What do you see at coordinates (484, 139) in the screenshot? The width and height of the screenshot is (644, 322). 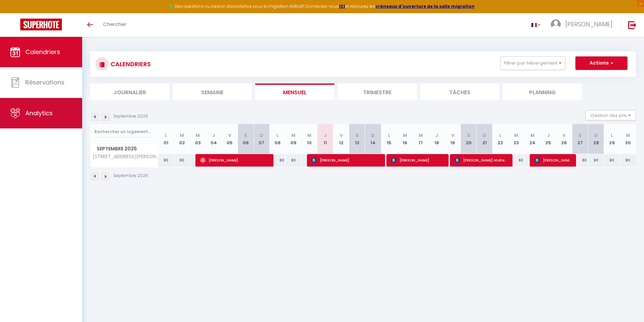 I see `th: 21` at bounding box center [484, 139].